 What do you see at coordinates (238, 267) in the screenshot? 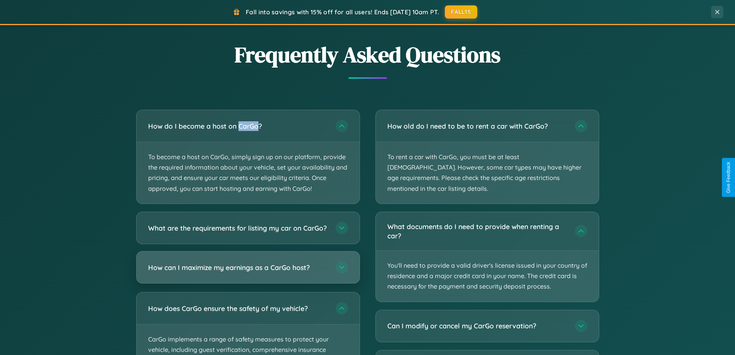
I see `h3: How can I maximize my earnings as a CarGo host?` at bounding box center [238, 267].